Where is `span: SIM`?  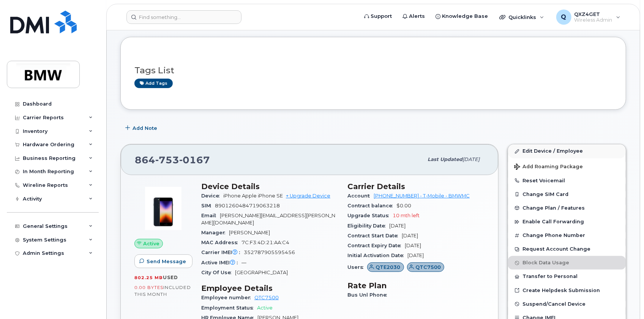 span: SIM is located at coordinates (208, 205).